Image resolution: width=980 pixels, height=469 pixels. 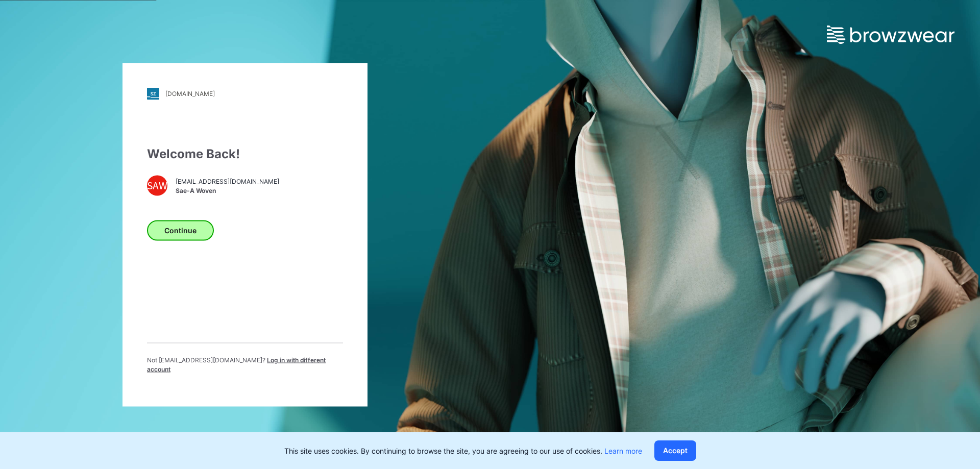 I want to click on div: SAW, so click(x=157, y=185).